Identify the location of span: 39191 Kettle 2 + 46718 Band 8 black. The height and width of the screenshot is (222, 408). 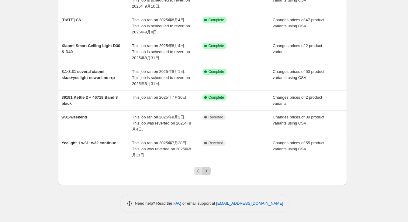
(90, 100).